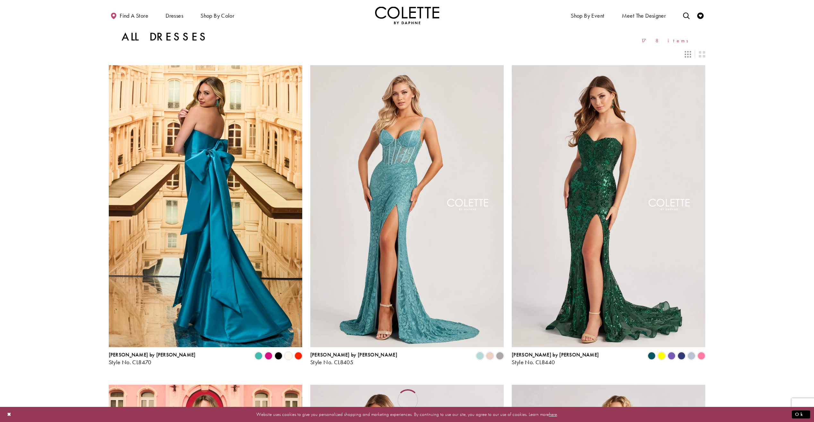 Image resolution: width=814 pixels, height=422 pixels. What do you see at coordinates (407, 414) in the screenshot?
I see `p: Website uses cookies to give you personalized shopping and marketing experiences. By continuing t...` at bounding box center [407, 414].